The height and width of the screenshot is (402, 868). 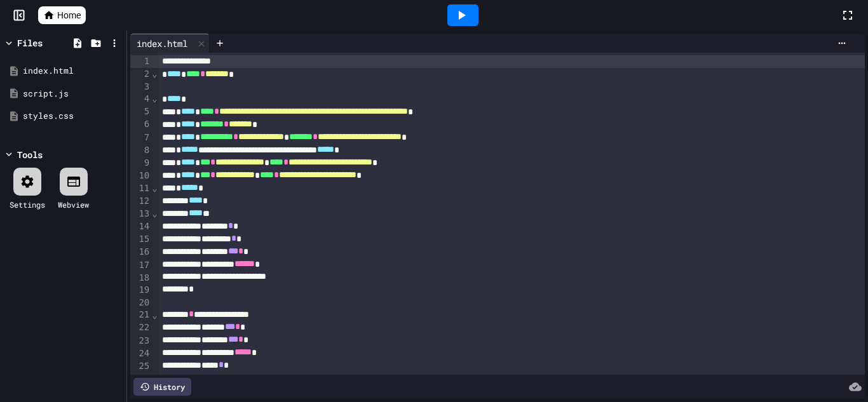 What do you see at coordinates (30, 43) in the screenshot?
I see `div: Files` at bounding box center [30, 43].